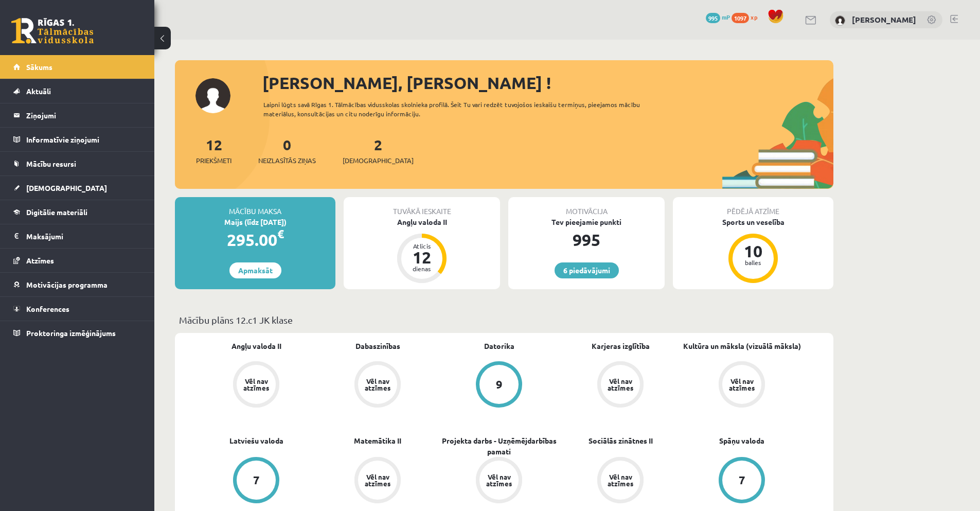 The width and height of the screenshot is (980, 511). I want to click on a: Ziņojumi, so click(77, 115).